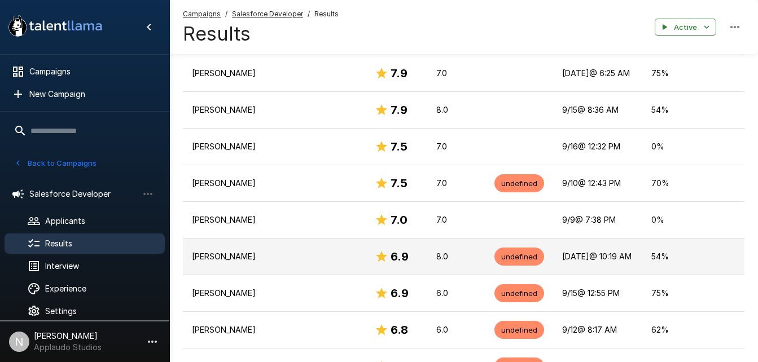  I want to click on p: 62 %, so click(693, 330).